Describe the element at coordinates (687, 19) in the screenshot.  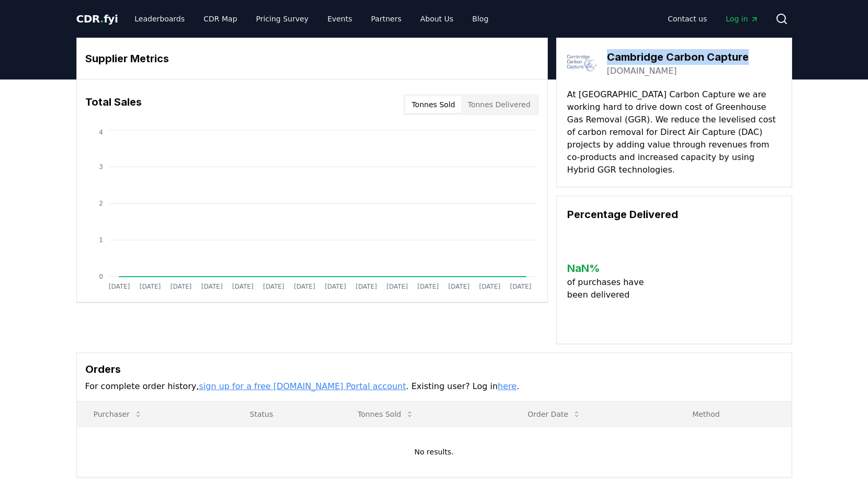
I see `a: Contact us` at that location.